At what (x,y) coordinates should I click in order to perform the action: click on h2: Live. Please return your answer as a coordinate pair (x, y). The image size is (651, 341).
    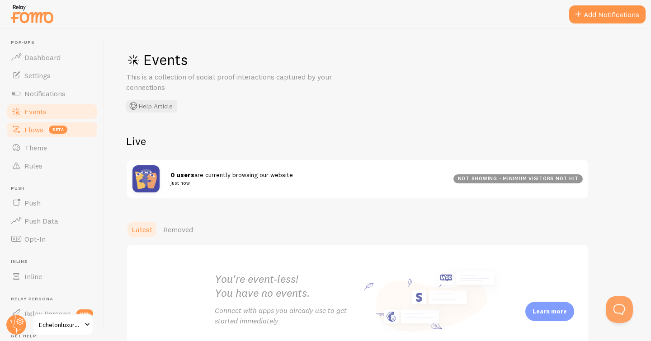
    Looking at the image, I should click on (358, 141).